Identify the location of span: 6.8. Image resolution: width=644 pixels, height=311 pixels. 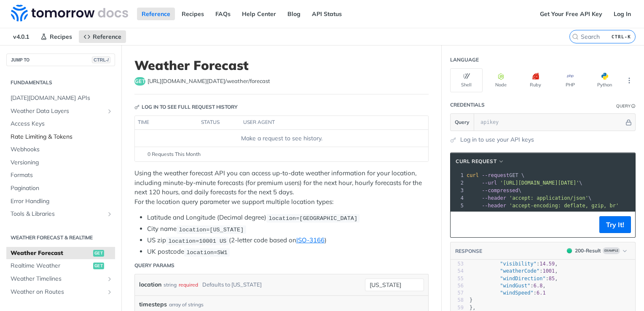
(539, 286).